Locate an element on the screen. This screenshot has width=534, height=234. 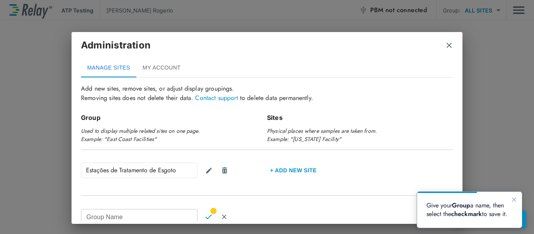
p: Give your a name, then select the to save it. is located at coordinates (52, 18).